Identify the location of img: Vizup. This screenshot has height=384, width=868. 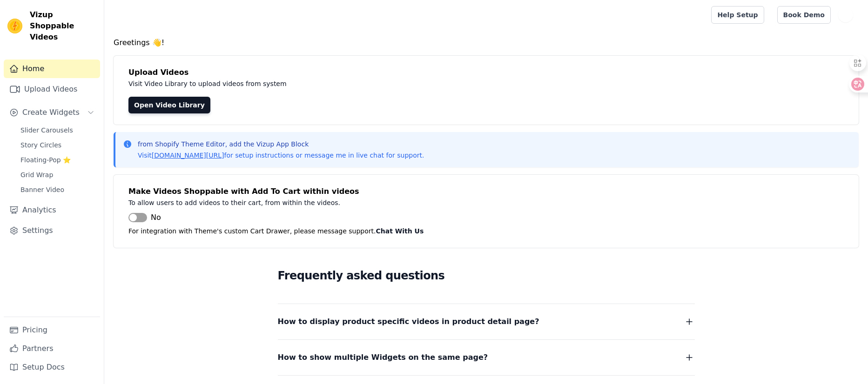
(15, 26).